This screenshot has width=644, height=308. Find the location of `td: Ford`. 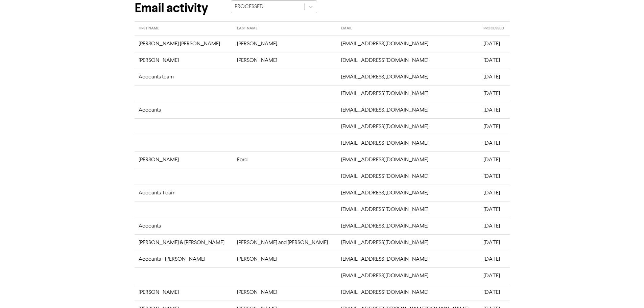

td: Ford is located at coordinates (285, 159).